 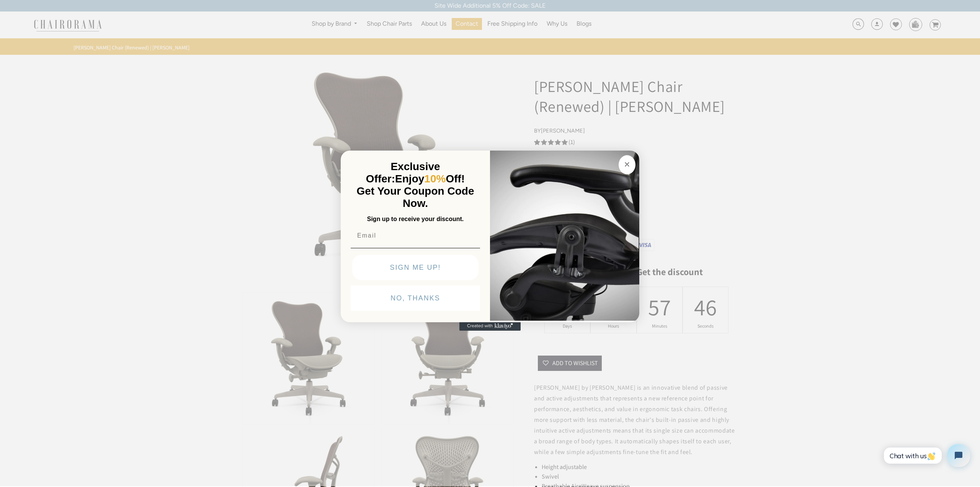 What do you see at coordinates (628, 164) in the screenshot?
I see `button: Close dialog` at bounding box center [628, 164].